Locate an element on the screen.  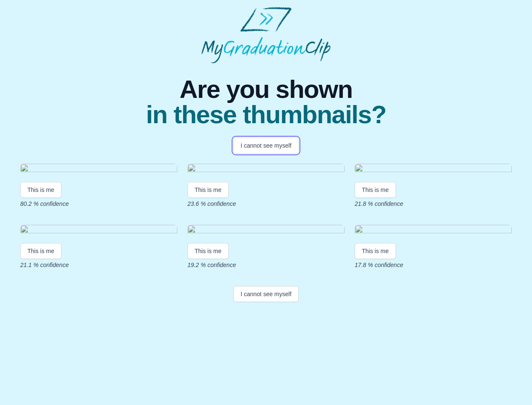
img: 278244c89ca437cfa4ede81f24831494034b6df2.gif is located at coordinates (99, 169).